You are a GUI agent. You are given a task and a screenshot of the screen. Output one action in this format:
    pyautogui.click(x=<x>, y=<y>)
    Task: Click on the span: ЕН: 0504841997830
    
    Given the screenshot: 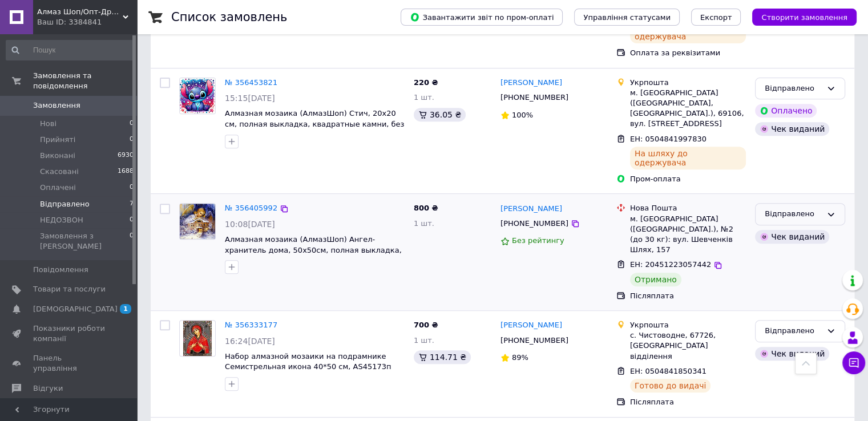 What is the action you would take?
    pyautogui.click(x=668, y=139)
    